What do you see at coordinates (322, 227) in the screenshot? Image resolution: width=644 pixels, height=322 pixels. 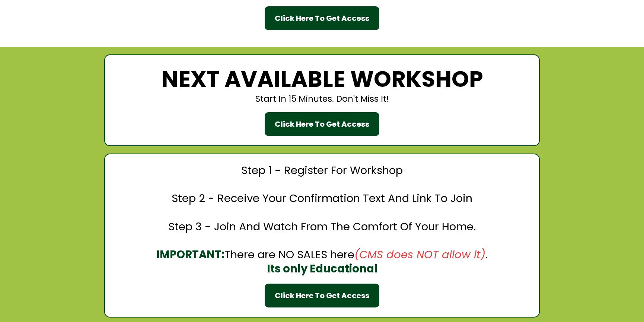 I see `h2: Step 3 - Join And Watch From The Comfort Of Your Home.` at bounding box center [322, 227].